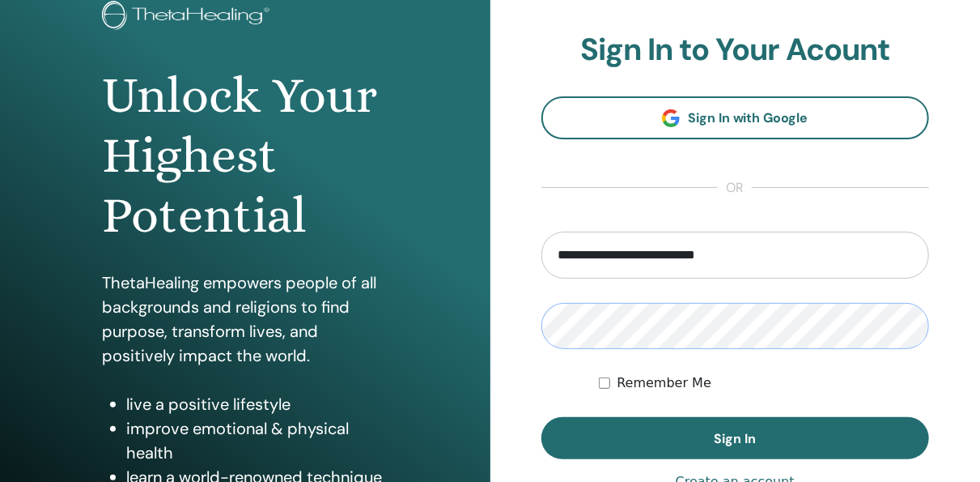  What do you see at coordinates (664, 383) in the screenshot?
I see `label: Remember Me` at bounding box center [664, 383].